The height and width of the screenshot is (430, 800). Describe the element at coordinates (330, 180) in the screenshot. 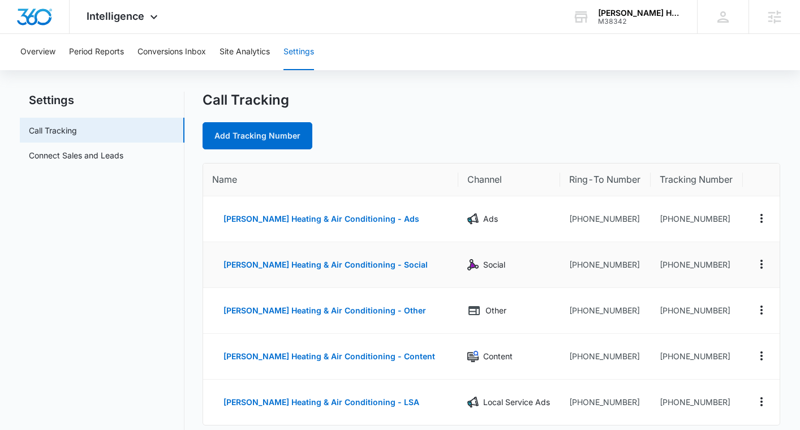

I see `th: Name` at that location.